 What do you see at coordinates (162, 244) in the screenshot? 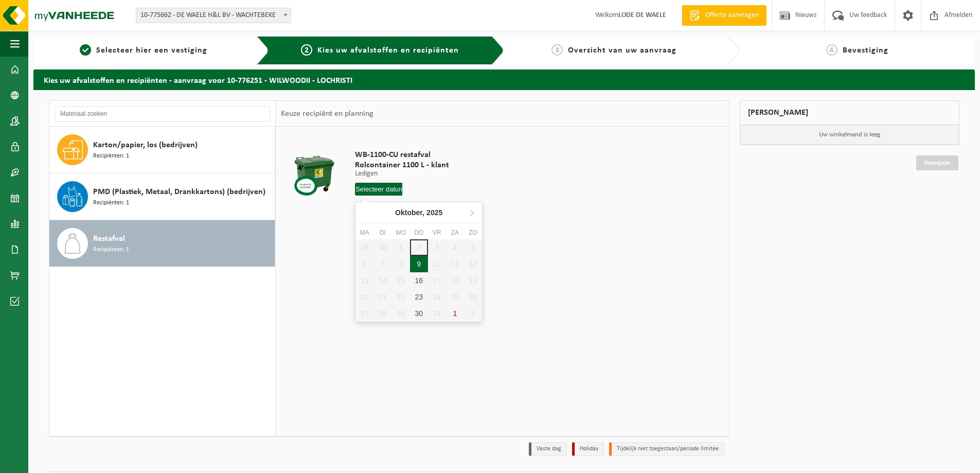
I see `button: Restafval Recipiënten: 1` at bounding box center [162, 244].